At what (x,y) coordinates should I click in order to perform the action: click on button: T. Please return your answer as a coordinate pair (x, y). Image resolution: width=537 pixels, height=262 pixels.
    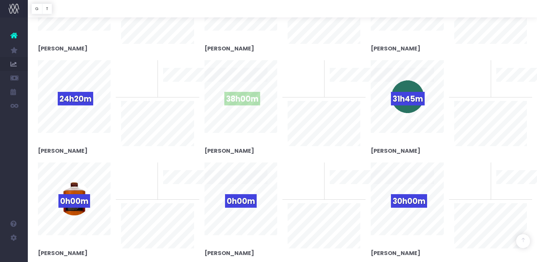
    Looking at the image, I should click on (47, 9).